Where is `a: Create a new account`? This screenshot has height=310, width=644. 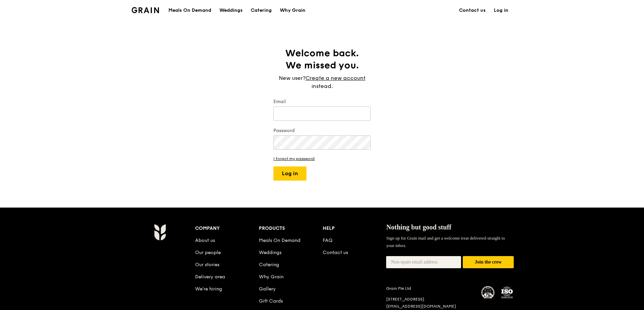 a: Create a new account is located at coordinates (335, 78).